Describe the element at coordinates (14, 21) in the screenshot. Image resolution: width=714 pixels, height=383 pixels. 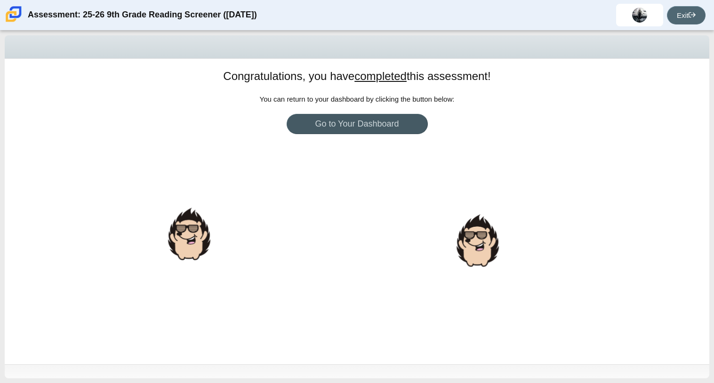
I see `a: Carmen School of Science & Technology` at that location.